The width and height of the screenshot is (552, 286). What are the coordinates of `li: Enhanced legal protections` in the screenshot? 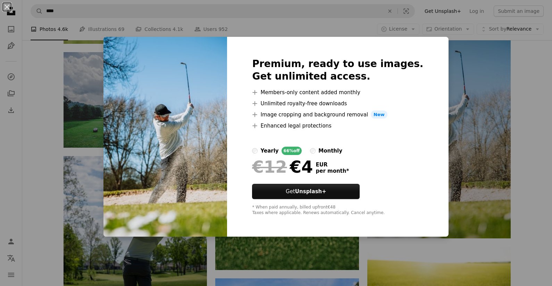 It's located at (338, 126).